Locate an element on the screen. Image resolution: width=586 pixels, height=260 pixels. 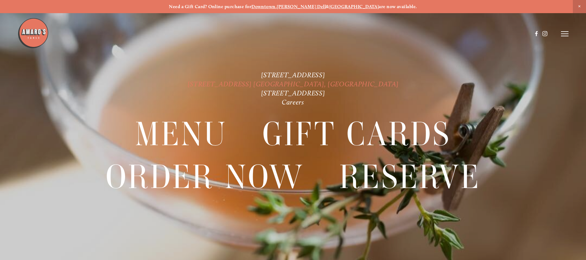
a: Reserve is located at coordinates (410, 177).